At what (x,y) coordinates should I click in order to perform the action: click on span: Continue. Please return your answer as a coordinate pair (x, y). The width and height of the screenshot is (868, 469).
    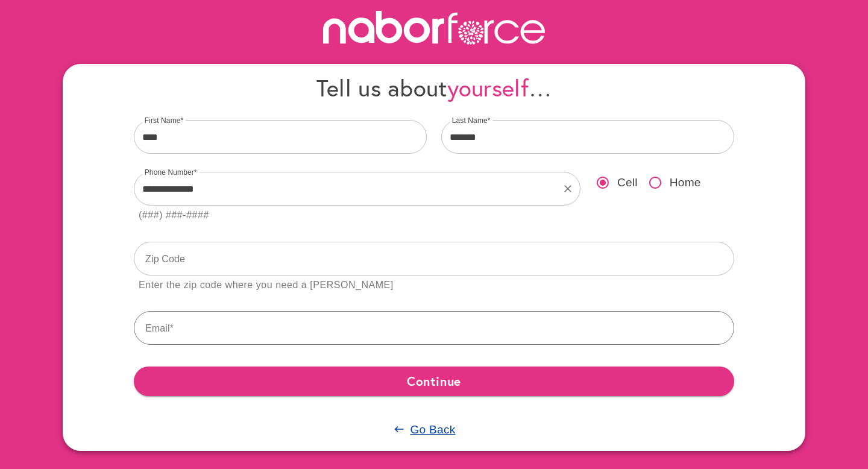
    Looking at the image, I should click on (434, 381).